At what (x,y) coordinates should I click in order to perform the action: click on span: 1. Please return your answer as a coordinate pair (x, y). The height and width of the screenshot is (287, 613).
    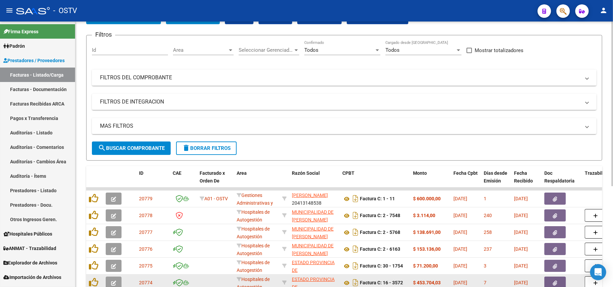
    Looking at the image, I should click on (485, 199).